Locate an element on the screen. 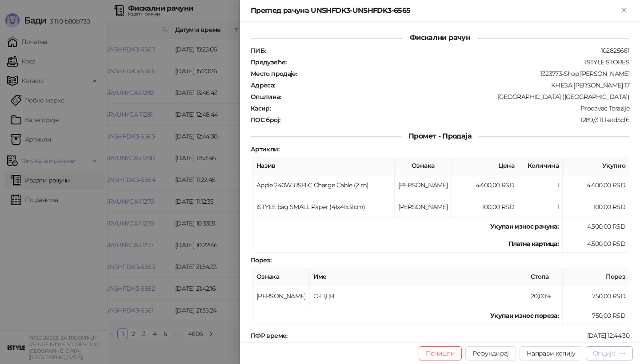 The height and width of the screenshot is (364, 640). td: Apple 240W USB-C Charge Cable (2 m) is located at coordinates (324, 185).